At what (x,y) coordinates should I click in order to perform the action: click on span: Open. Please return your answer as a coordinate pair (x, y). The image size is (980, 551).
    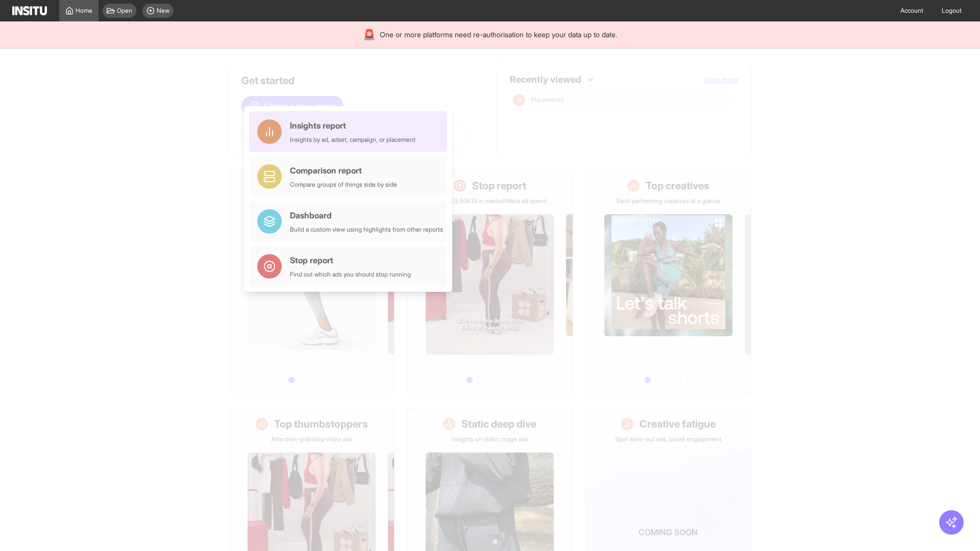
    Looking at the image, I should click on (125, 11).